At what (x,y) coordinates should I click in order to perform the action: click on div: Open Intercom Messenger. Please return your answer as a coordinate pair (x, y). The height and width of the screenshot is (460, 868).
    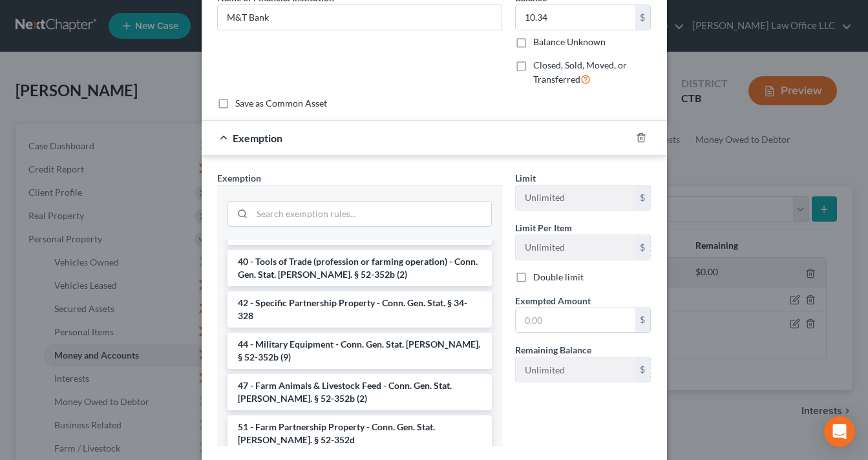
    Looking at the image, I should click on (839, 432).